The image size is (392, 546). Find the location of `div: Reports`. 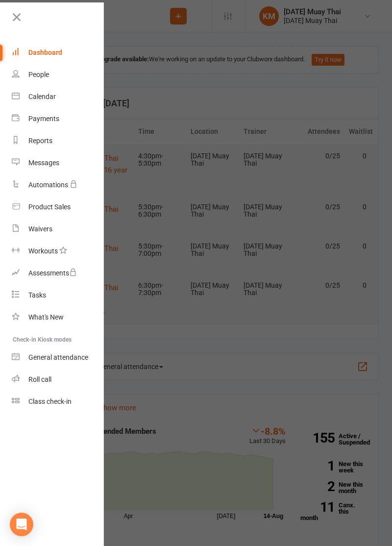

div: Reports is located at coordinates (40, 141).